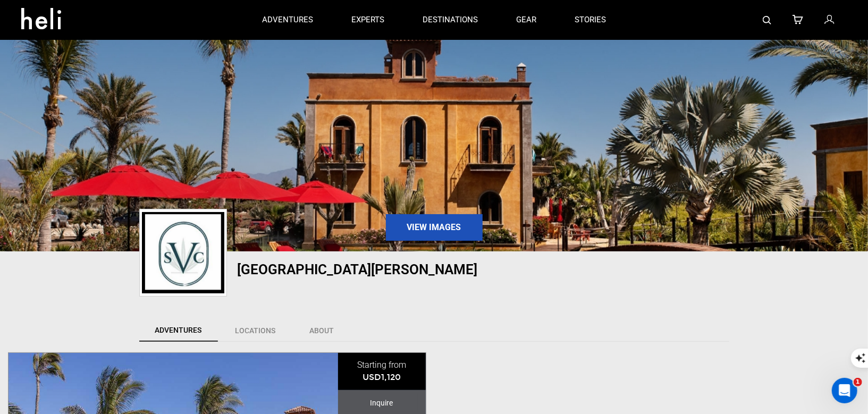 The width and height of the screenshot is (868, 414). What do you see at coordinates (322, 331) in the screenshot?
I see `a: About` at bounding box center [322, 331].